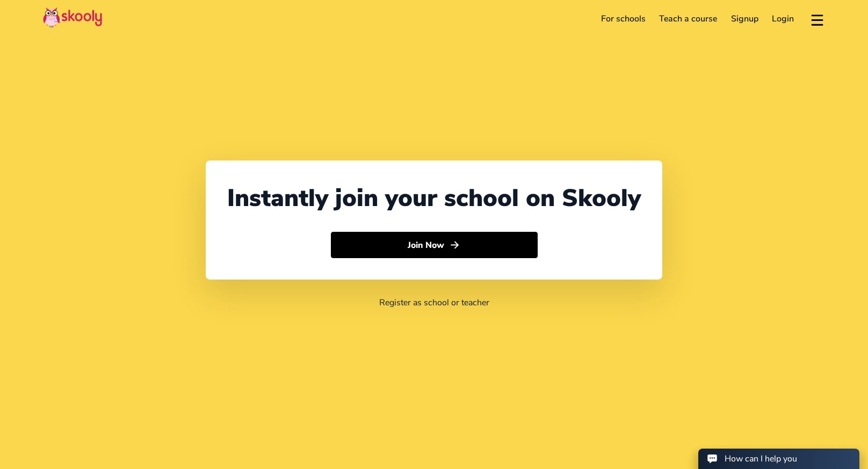 The image size is (868, 469). Describe the element at coordinates (454, 245) in the screenshot. I see `ion-icon: arrow forward outline` at that location.